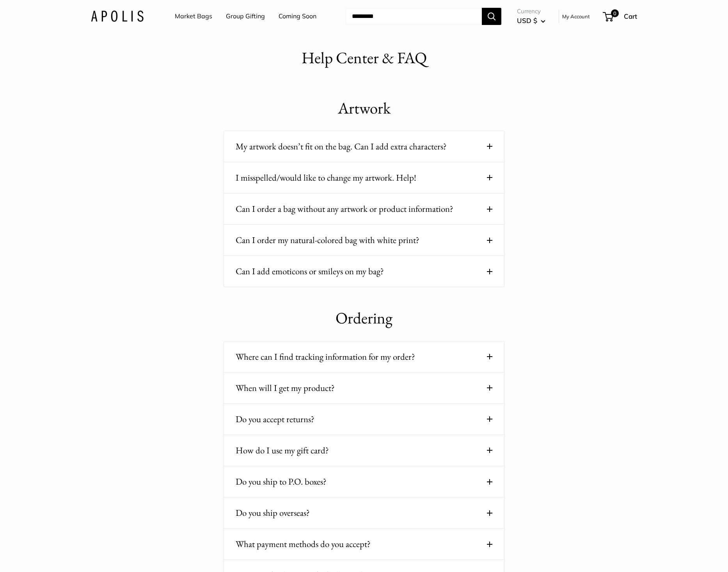 This screenshot has height=572, width=728. Describe the element at coordinates (531, 11) in the screenshot. I see `span: Currency` at that location.